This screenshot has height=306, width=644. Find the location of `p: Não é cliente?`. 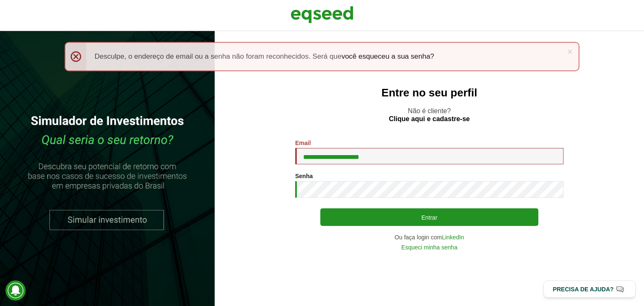

p: Não é cliente? is located at coordinates (430, 115).